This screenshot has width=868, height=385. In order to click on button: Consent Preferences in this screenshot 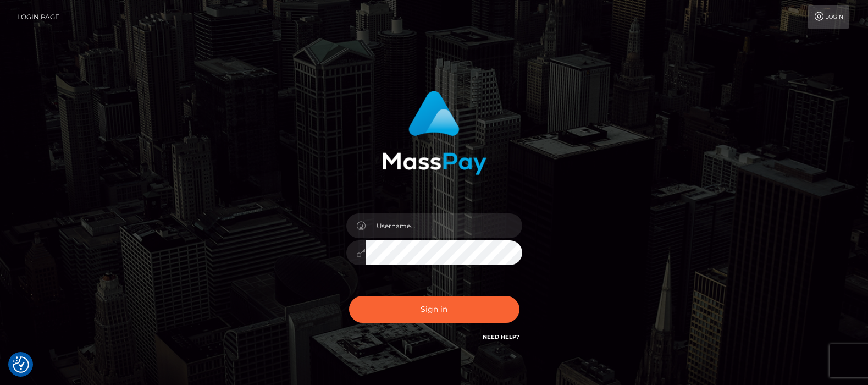, I will do `click(21, 364)`.